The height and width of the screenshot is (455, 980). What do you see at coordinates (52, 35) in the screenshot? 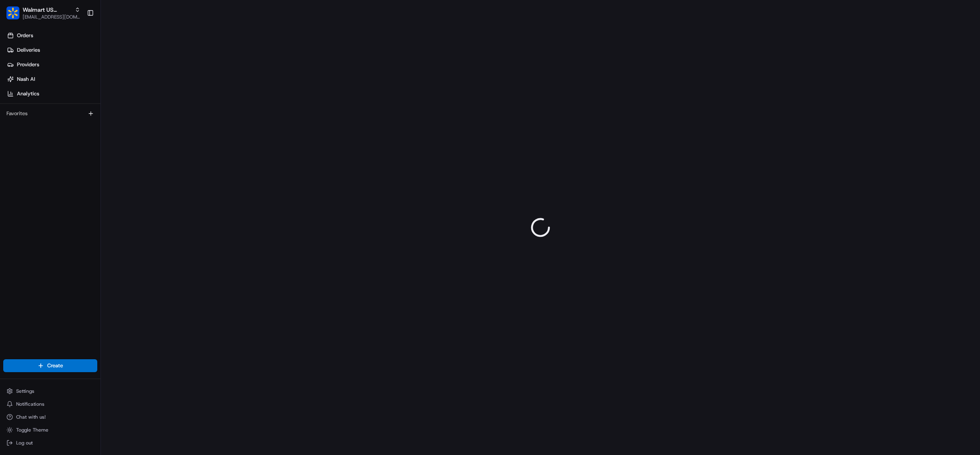
I see `a: Orders` at bounding box center [52, 35].